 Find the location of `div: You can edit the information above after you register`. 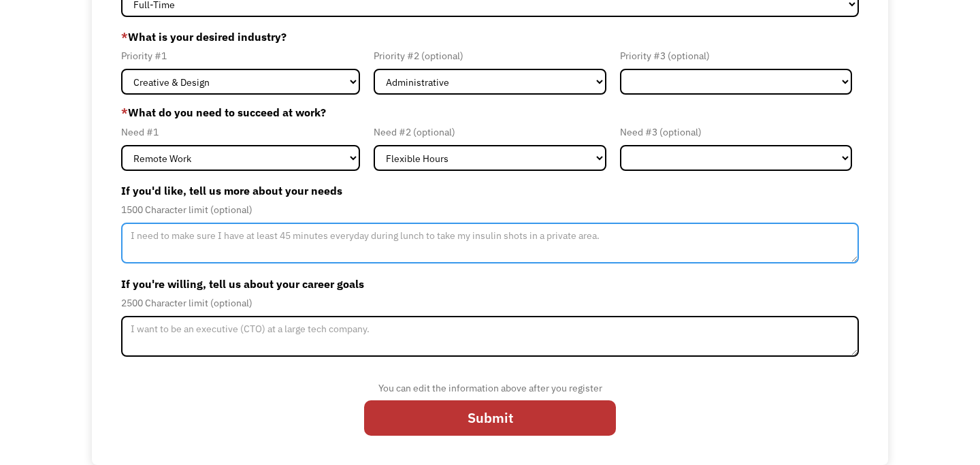

div: You can edit the information above after you register is located at coordinates (490, 389).